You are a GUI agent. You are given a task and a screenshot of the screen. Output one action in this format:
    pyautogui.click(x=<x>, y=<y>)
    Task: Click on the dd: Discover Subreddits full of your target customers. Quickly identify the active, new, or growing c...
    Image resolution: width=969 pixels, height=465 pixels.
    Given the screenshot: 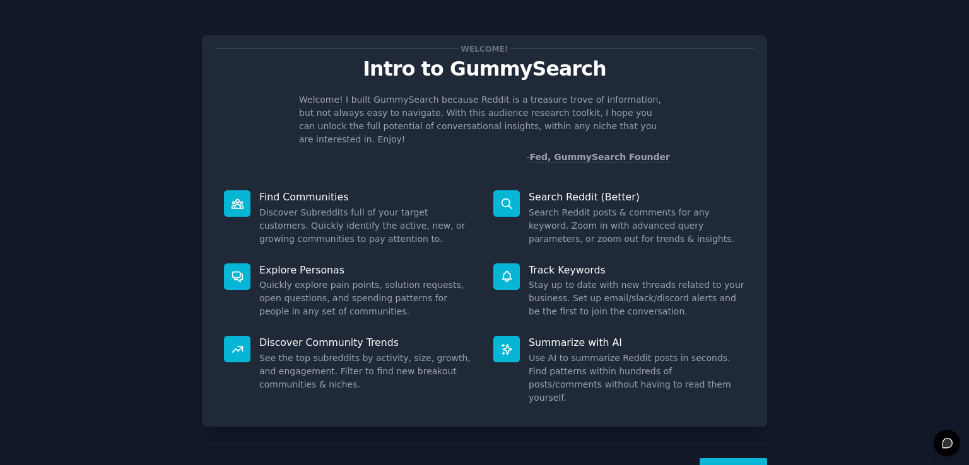 What is the action you would take?
    pyautogui.click(x=367, y=226)
    